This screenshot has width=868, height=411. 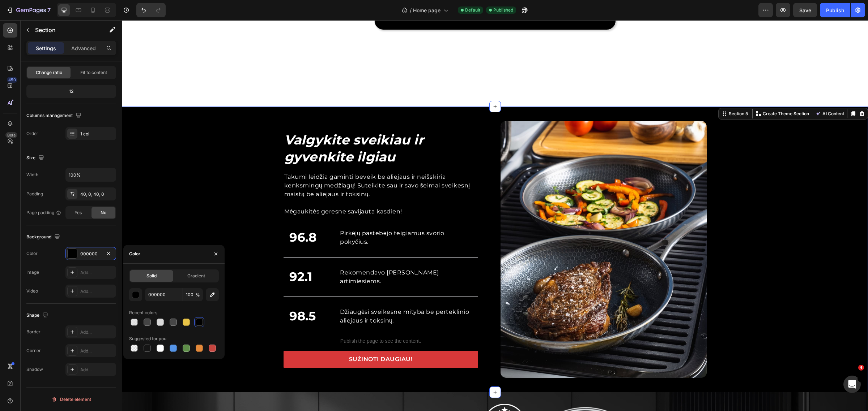 What do you see at coordinates (54, 116) in the screenshot?
I see `div: Columns management` at bounding box center [54, 116].